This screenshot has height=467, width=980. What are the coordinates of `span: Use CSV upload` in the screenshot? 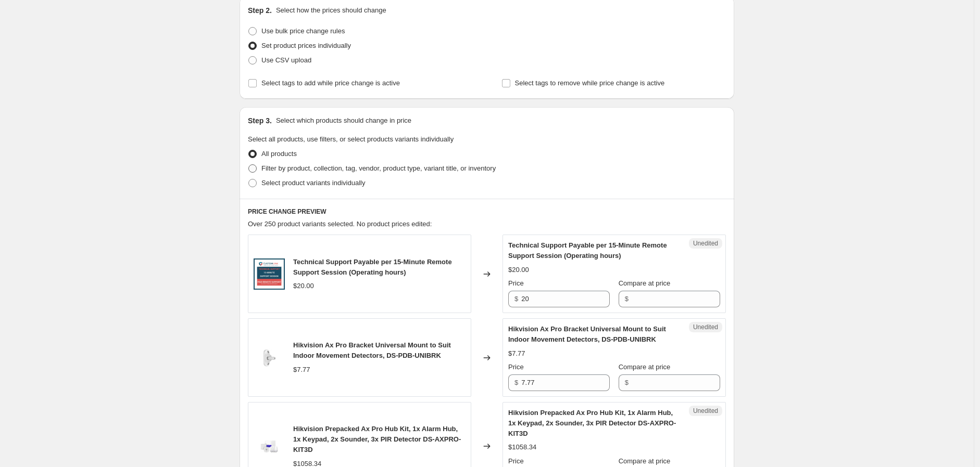 It's located at (286, 60).